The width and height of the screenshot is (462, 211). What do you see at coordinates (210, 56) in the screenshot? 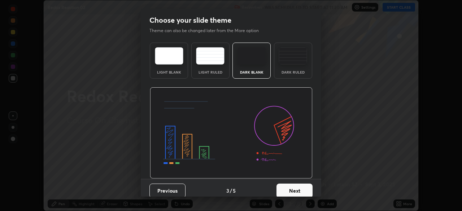
I see `img: lightRuledTheme.5fabf969.svg` at bounding box center [210, 56].